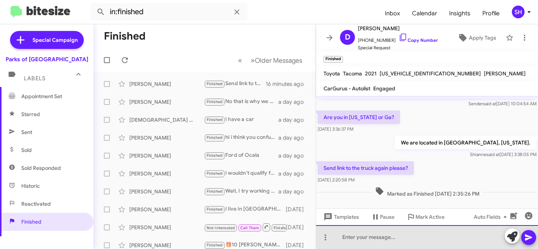 The width and height of the screenshot is (538, 249). What do you see at coordinates (125, 36) in the screenshot?
I see `h1: Finished` at bounding box center [125, 36].